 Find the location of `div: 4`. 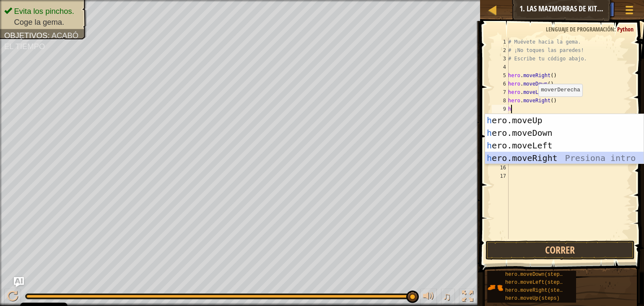

div: 4 is located at coordinates (500, 67).